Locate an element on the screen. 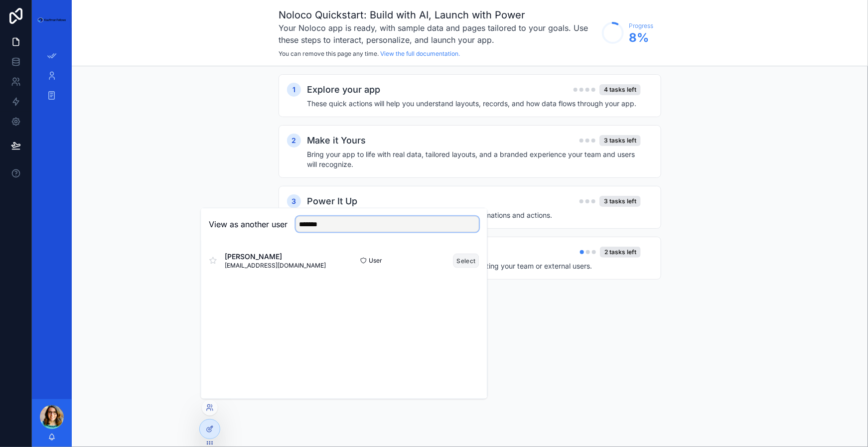 This screenshot has width=868, height=447. span: Progress is located at coordinates (640, 26).